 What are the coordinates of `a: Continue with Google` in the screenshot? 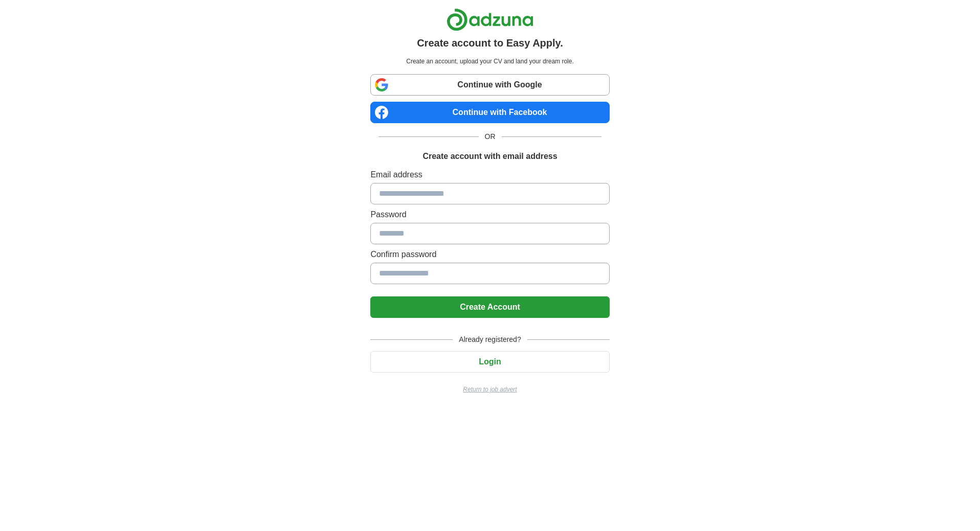 It's located at (490, 85).